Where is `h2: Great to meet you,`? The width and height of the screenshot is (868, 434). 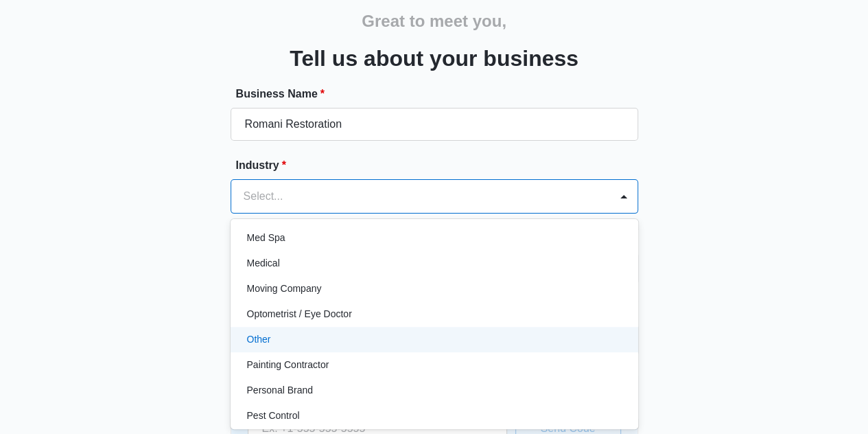 h2: Great to meet you, is located at coordinates (434, 21).